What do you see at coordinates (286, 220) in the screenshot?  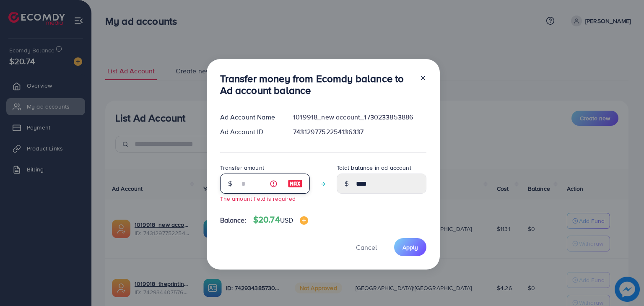 I see `span: USD` at bounding box center [286, 220].